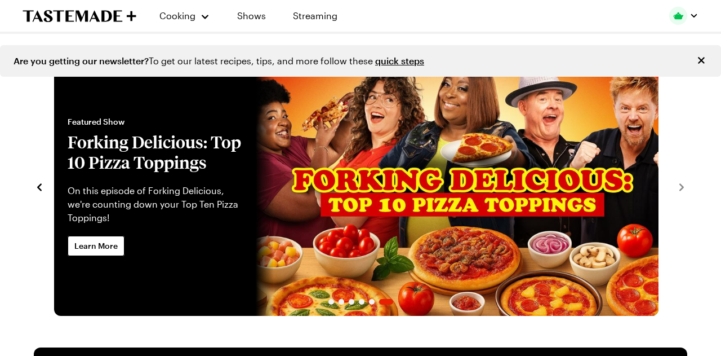 The image size is (721, 356). What do you see at coordinates (684, 16) in the screenshot?
I see `button: Profile picture` at bounding box center [684, 16].